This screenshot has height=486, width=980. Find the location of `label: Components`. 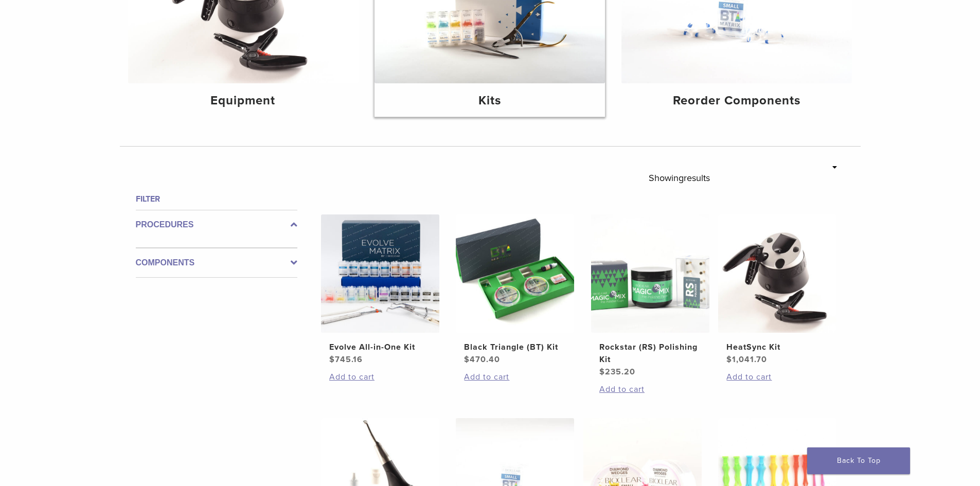

label: Components is located at coordinates (217, 263).